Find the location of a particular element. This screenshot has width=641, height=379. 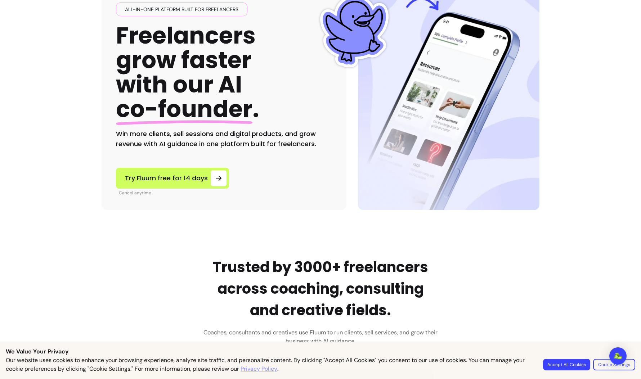

h1: Freelancers grow faster with our AI . is located at coordinates (188, 72).